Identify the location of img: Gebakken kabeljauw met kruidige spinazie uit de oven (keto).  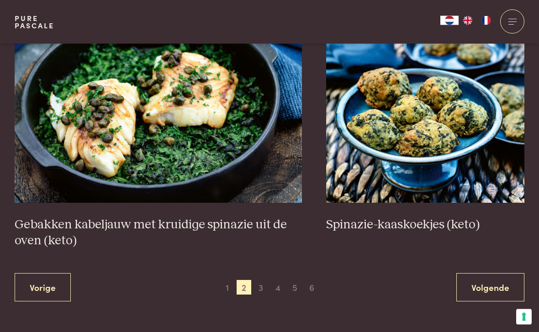
(158, 112).